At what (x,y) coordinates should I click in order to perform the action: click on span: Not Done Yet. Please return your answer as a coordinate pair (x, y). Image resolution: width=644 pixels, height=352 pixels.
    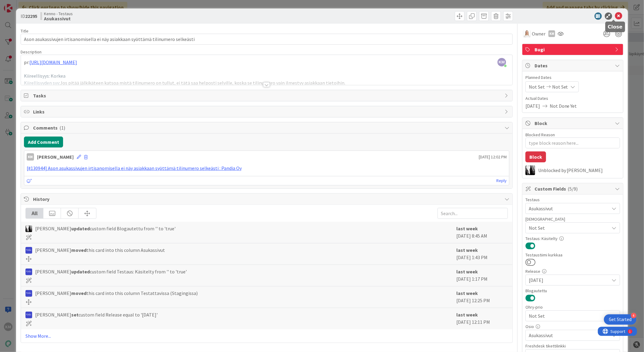
    Looking at the image, I should click on (563, 106).